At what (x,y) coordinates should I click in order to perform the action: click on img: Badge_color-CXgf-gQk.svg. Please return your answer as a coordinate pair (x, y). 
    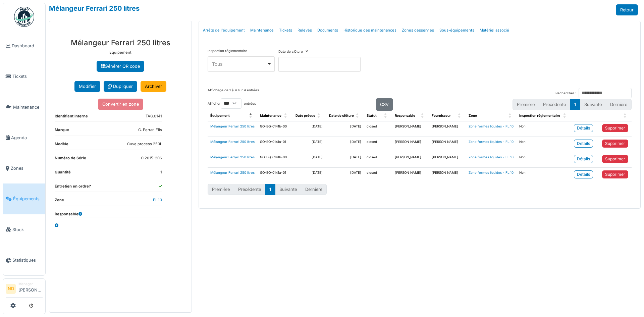
    Looking at the image, I should click on (24, 17).